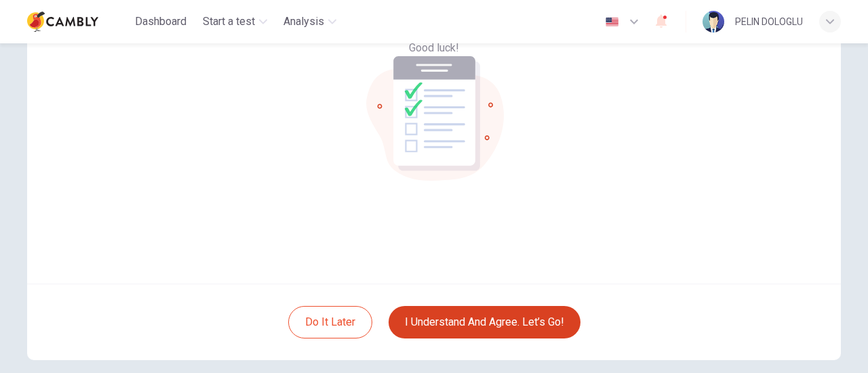 The width and height of the screenshot is (868, 373). I want to click on img: Cambly logo, so click(62, 22).